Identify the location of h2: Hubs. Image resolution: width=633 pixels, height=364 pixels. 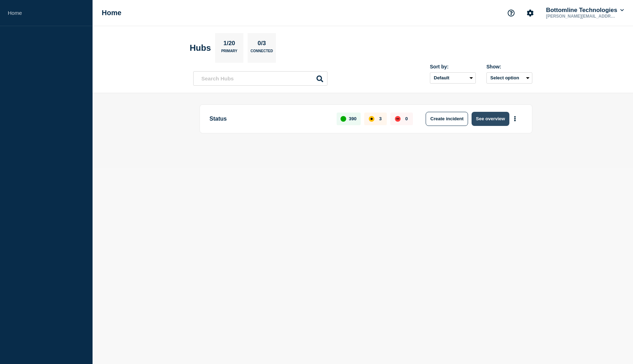
(200, 48).